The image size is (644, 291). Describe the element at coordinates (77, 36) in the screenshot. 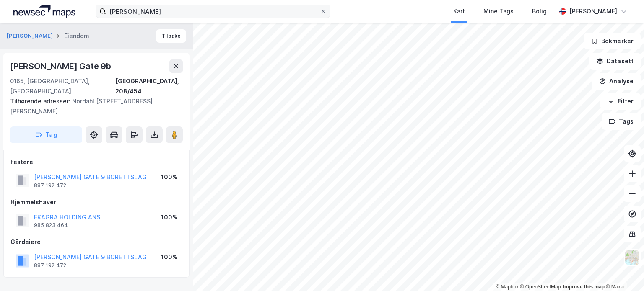

I see `div: Eiendom` at that location.